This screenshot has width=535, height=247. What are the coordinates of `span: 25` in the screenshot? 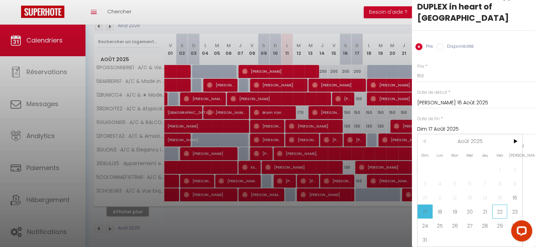 It's located at (440, 226).